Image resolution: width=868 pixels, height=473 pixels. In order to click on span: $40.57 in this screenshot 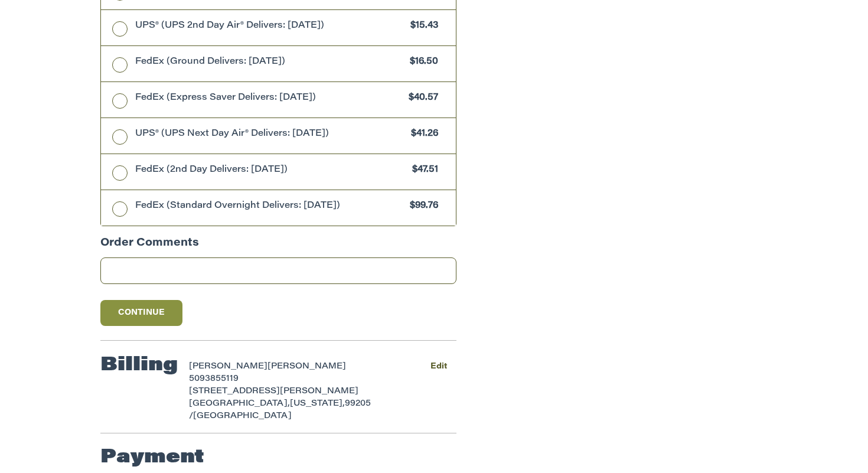, I will do `click(421, 98)`.